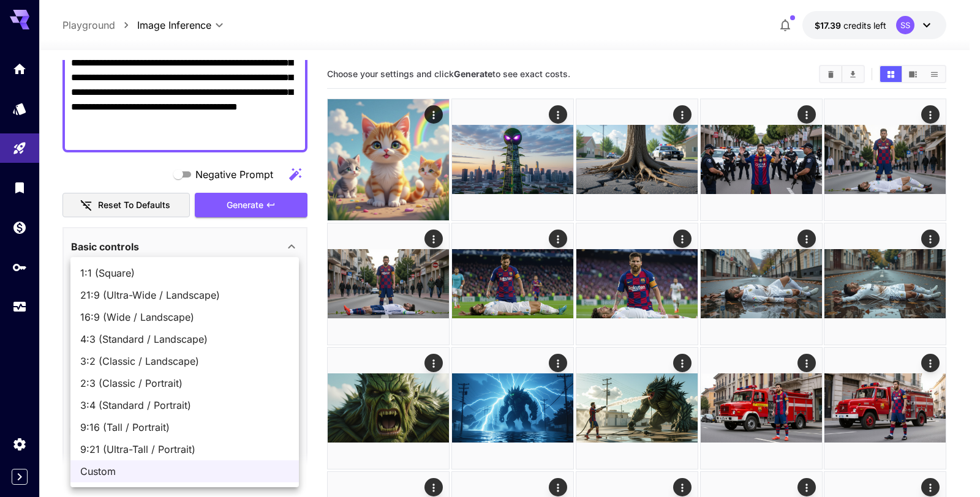 Image resolution: width=980 pixels, height=497 pixels. Describe the element at coordinates (185, 273) in the screenshot. I see `span: 1:1 (Square)` at that location.